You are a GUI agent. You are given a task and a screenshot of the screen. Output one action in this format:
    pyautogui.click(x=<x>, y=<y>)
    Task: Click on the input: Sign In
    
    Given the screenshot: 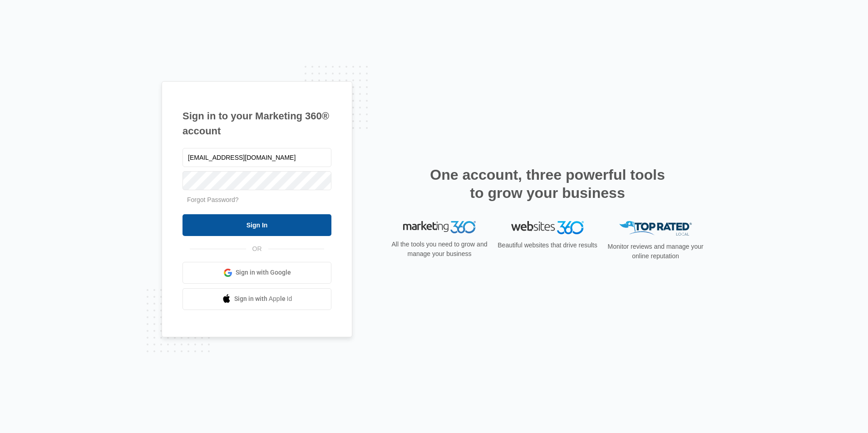 What is the action you would take?
    pyautogui.click(x=257, y=225)
    